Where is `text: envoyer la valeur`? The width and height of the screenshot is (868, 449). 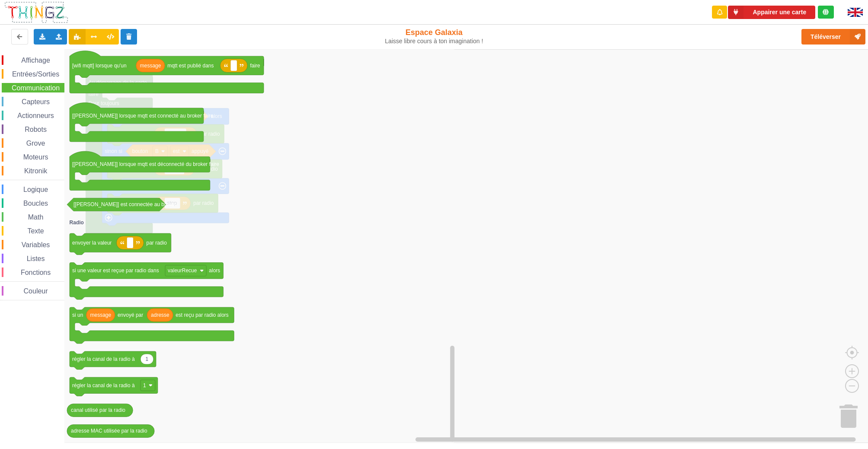 text: envoyer la valeur is located at coordinates (92, 243).